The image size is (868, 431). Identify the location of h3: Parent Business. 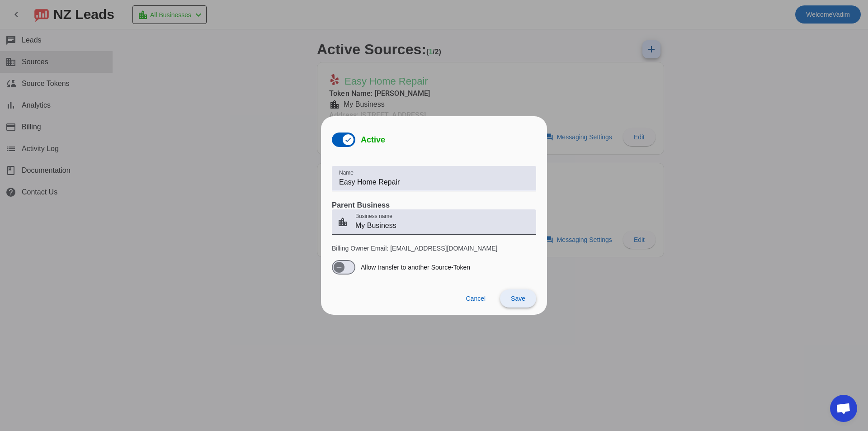
(434, 205).